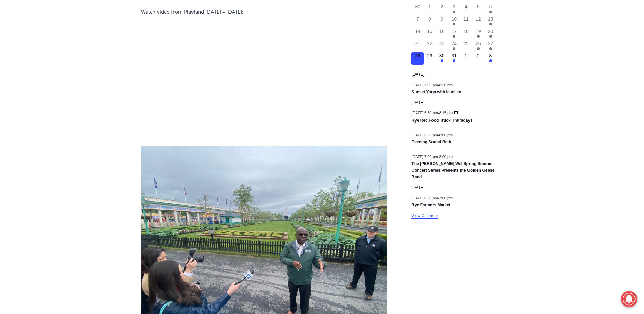 The width and height of the screenshot is (644, 314). I want to click on button: 25, so click(466, 46).